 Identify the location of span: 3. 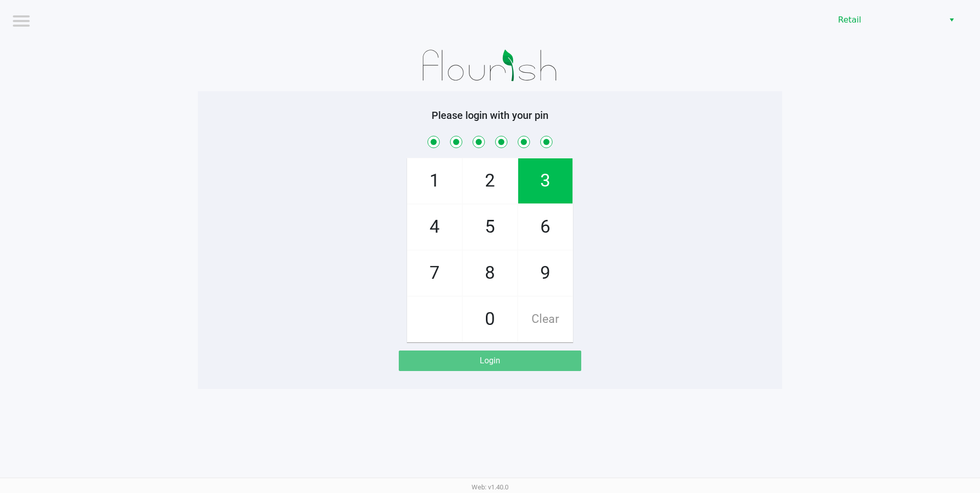
(545, 181).